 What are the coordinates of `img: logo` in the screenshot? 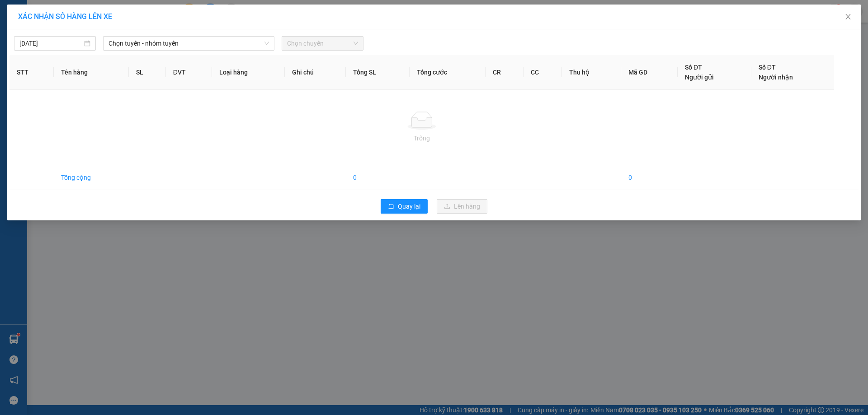 It's located at (14, 52).